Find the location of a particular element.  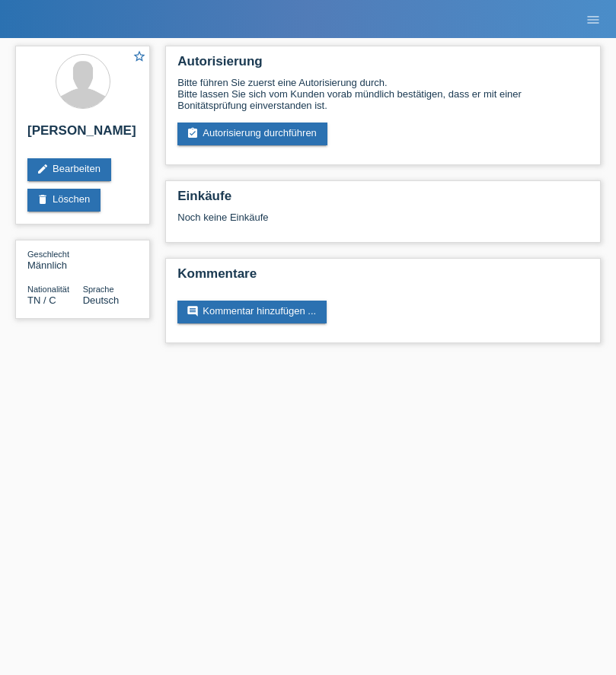

i: comment is located at coordinates (193, 311).